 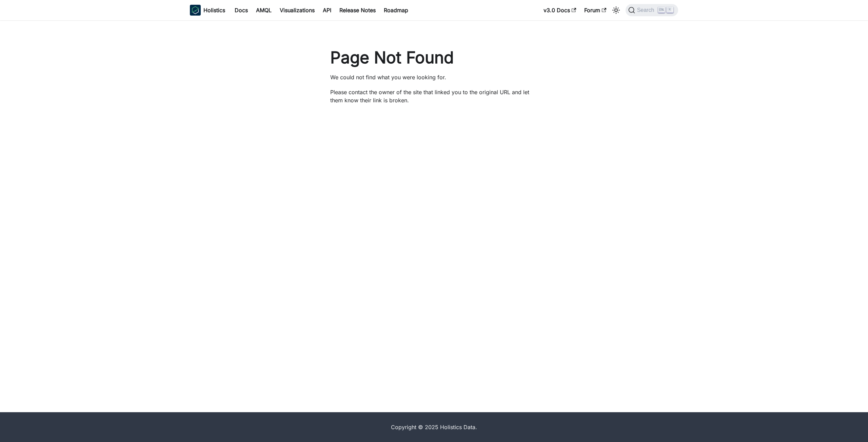 What do you see at coordinates (264, 10) in the screenshot?
I see `a: AMQL` at bounding box center [264, 10].